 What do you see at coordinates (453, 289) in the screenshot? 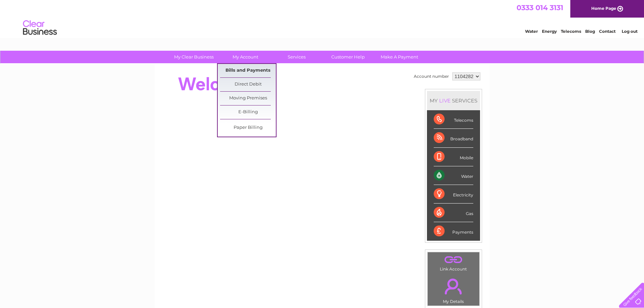
I see `td: My Details` at bounding box center [453, 289].